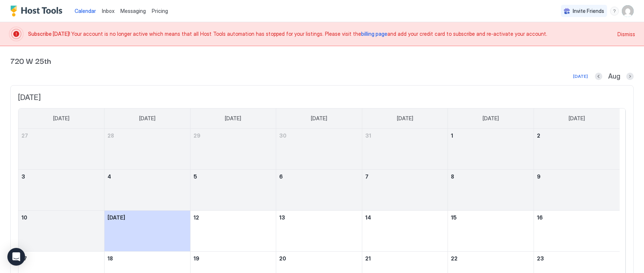 The width and height of the screenshot is (644, 273). I want to click on a: August 2, 2025, so click(577, 135).